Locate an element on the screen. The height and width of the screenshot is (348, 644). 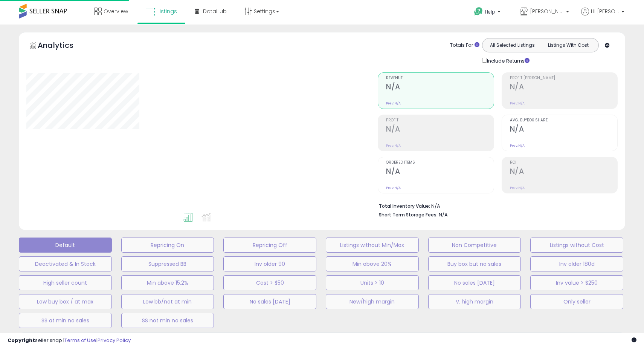
button: SS not min no sales is located at coordinates (168, 321).